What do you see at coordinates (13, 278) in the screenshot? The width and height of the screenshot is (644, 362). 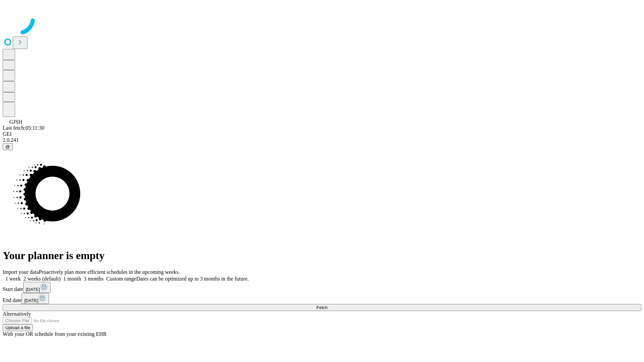 I see `span: 1 week` at bounding box center [13, 278].